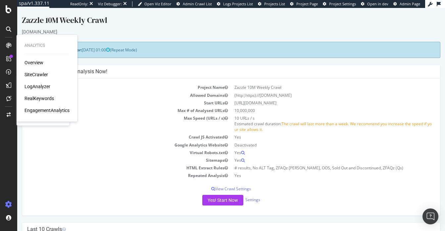  What do you see at coordinates (34, 63) in the screenshot?
I see `div: Overview` at bounding box center [34, 63].